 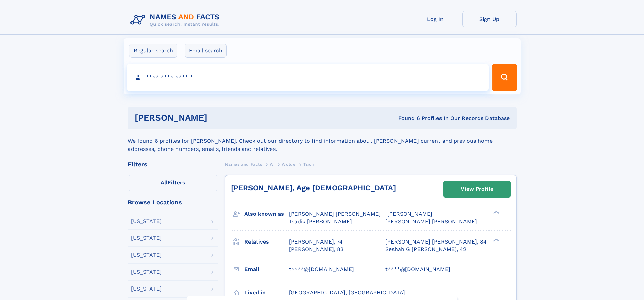 What do you see at coordinates (164, 182) in the screenshot?
I see `span: All` at bounding box center [164, 182].